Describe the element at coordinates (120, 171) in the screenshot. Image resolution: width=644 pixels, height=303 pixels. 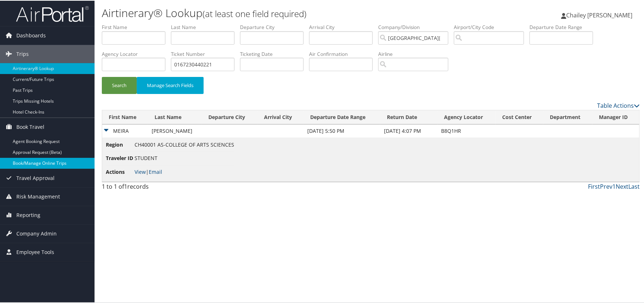
I see `span: Actions` at that location.